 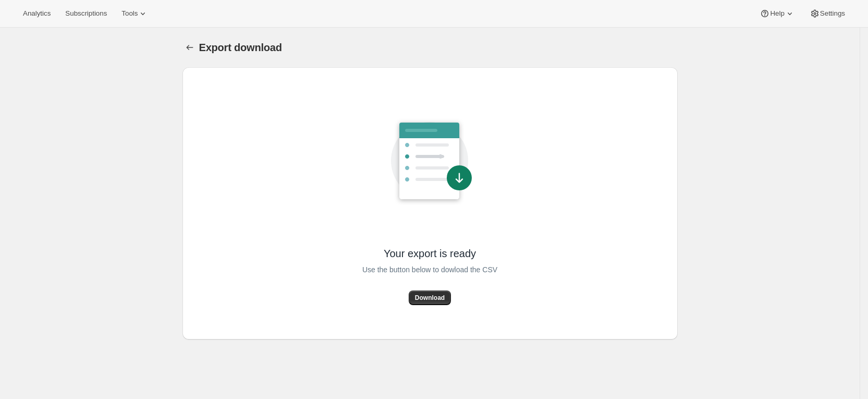 I want to click on button: Help, so click(x=777, y=14).